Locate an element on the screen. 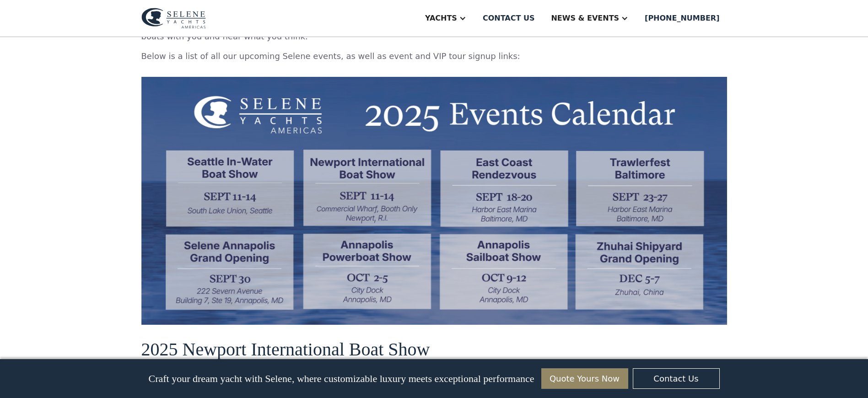 Image resolution: width=868 pixels, height=398 pixels. p: Below is a list of all our upcoming Selene events, as well as event and VIP tour signup links: is located at coordinates (434, 56).